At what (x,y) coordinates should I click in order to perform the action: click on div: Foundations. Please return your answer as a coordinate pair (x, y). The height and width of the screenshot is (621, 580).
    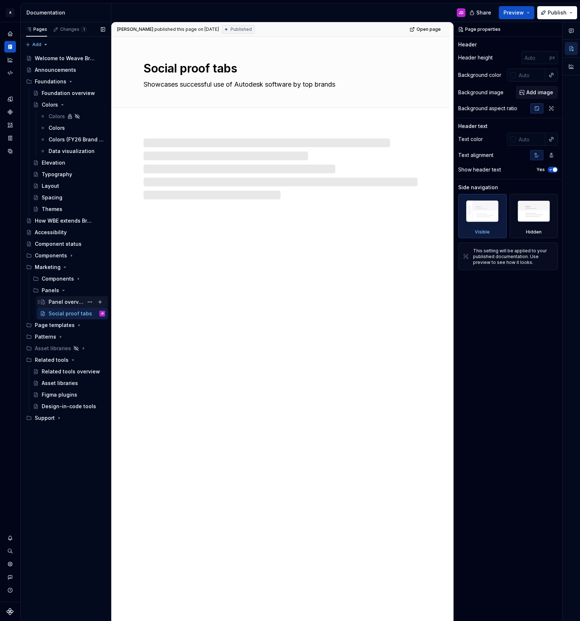
    Looking at the image, I should click on (66, 82).